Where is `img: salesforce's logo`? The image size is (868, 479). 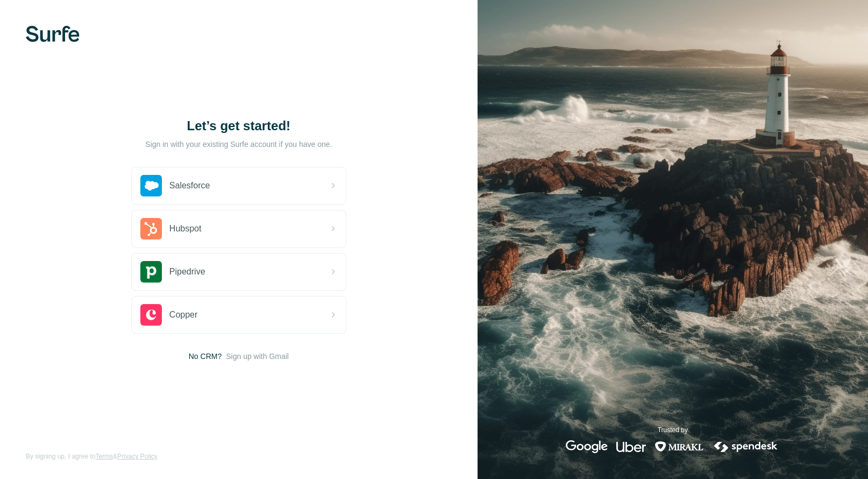 img: salesforce's logo is located at coordinates (151, 186).